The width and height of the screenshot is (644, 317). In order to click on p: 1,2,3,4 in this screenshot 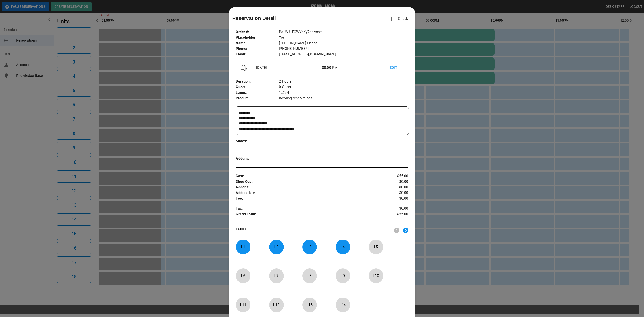, I will do `click(343, 93)`.